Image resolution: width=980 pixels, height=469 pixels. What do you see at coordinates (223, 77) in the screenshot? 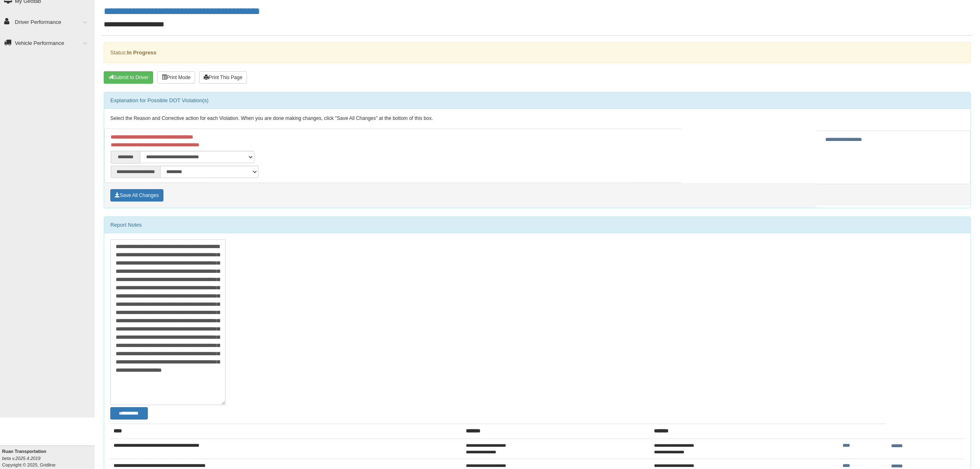
I see `button: Print This Page` at bounding box center [223, 77].